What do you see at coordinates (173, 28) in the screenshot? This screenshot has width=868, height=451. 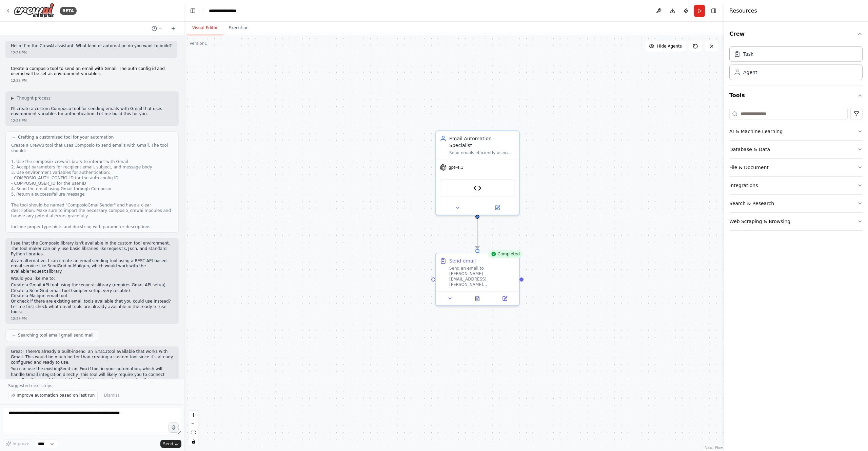 I see `button: Start a new chat` at bounding box center [173, 28].